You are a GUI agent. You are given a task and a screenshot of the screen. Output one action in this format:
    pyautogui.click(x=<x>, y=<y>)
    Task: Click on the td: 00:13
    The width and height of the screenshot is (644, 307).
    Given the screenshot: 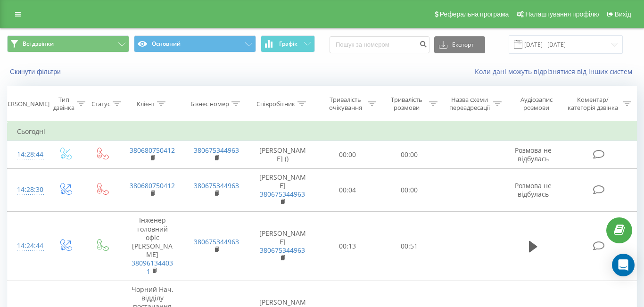 What is the action you would take?
    pyautogui.click(x=347, y=246)
    